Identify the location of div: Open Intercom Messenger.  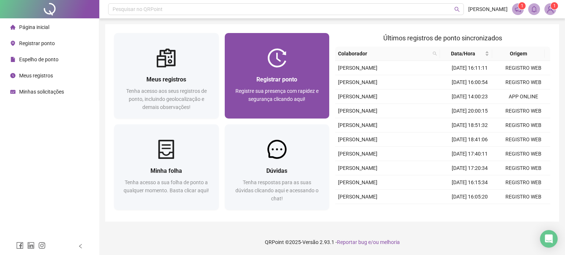
(548, 239).